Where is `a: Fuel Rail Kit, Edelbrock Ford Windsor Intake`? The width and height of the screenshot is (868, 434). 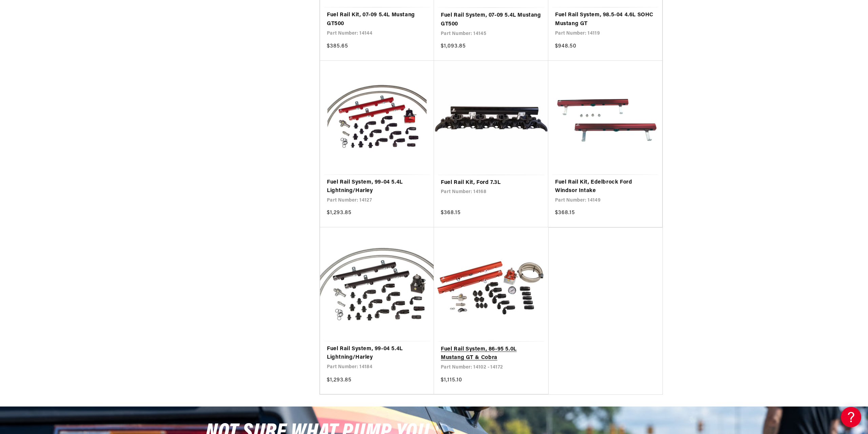
a: Fuel Rail Kit, Edelbrock Ford Windsor Intake is located at coordinates (606, 187).